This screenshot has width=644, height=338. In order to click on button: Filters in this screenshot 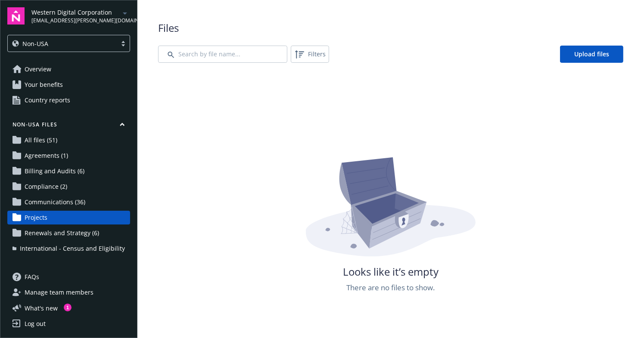, I will do `click(310, 54)`.